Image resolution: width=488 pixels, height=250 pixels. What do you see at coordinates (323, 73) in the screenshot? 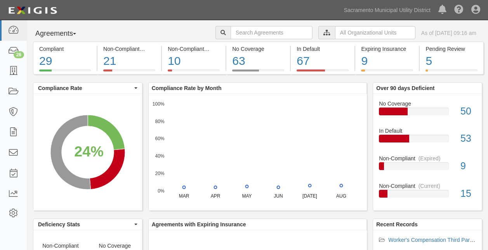
I see `a: In Default67` at bounding box center [323, 73].